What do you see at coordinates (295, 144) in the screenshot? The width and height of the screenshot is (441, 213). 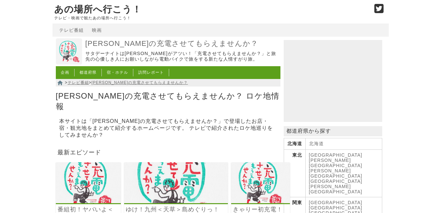 I see `th: 北海道` at bounding box center [295, 144].